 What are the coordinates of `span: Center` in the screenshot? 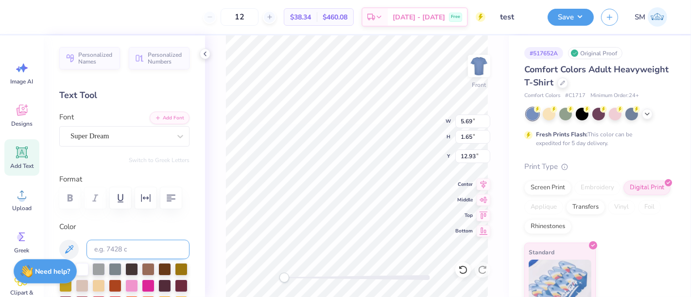 It's located at (464, 185).